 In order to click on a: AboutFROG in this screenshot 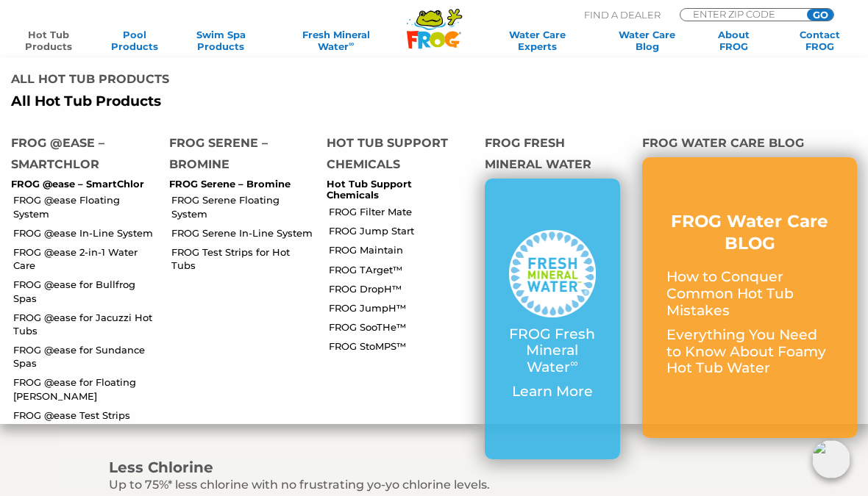, I will do `click(733, 41)`.